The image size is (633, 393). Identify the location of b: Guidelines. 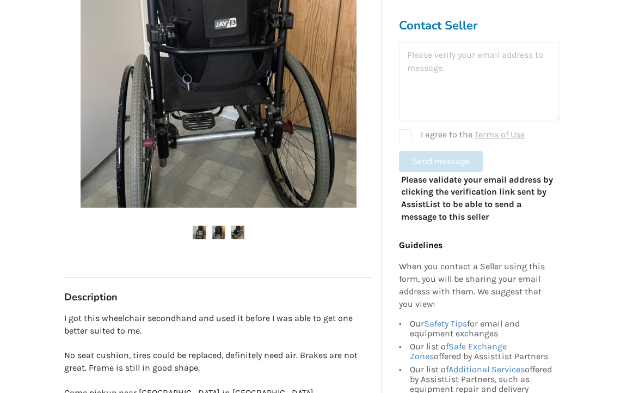
(421, 245).